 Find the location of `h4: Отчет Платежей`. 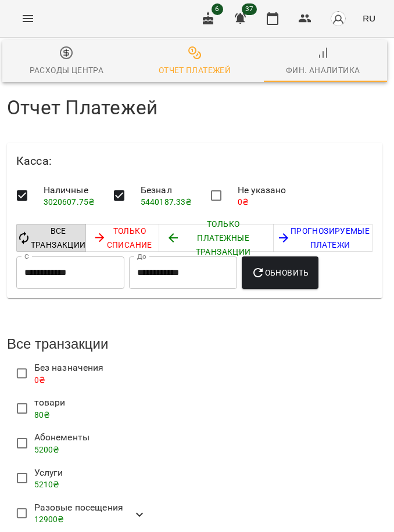

h4: Отчет Платежей is located at coordinates (195, 107).